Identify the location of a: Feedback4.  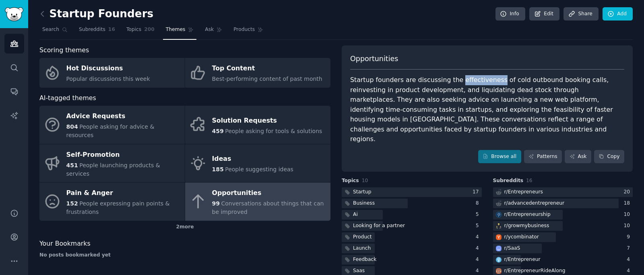
(412, 260).